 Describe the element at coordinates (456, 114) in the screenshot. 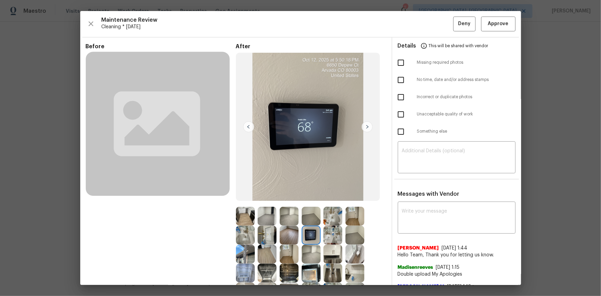

I see `div: Unacceptable quality of work` at that location.